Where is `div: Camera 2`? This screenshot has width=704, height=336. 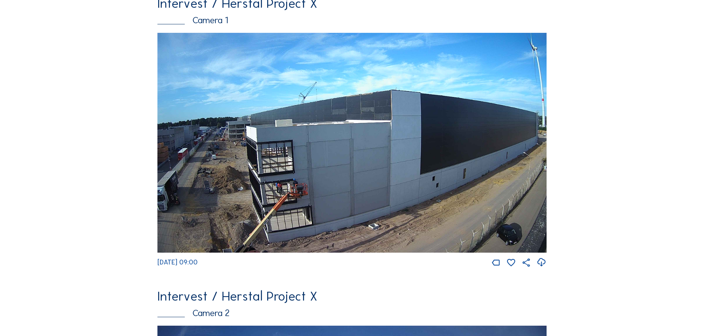 div: Camera 2 is located at coordinates (352, 314).